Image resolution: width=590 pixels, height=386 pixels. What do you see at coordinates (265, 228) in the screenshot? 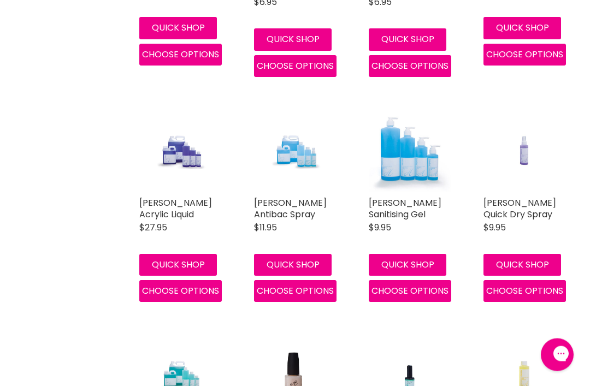
I see `span: $11.95` at bounding box center [265, 228].